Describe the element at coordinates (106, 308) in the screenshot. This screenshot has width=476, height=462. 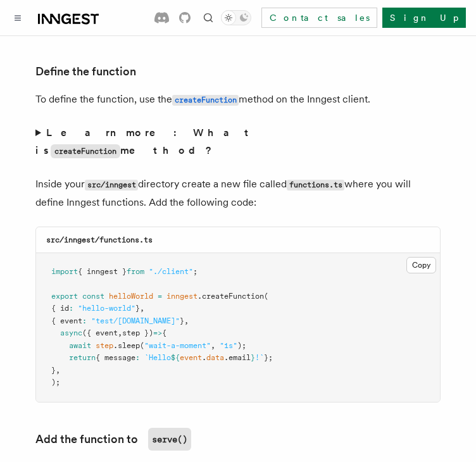
I see `span: "hello-world"` at that location.